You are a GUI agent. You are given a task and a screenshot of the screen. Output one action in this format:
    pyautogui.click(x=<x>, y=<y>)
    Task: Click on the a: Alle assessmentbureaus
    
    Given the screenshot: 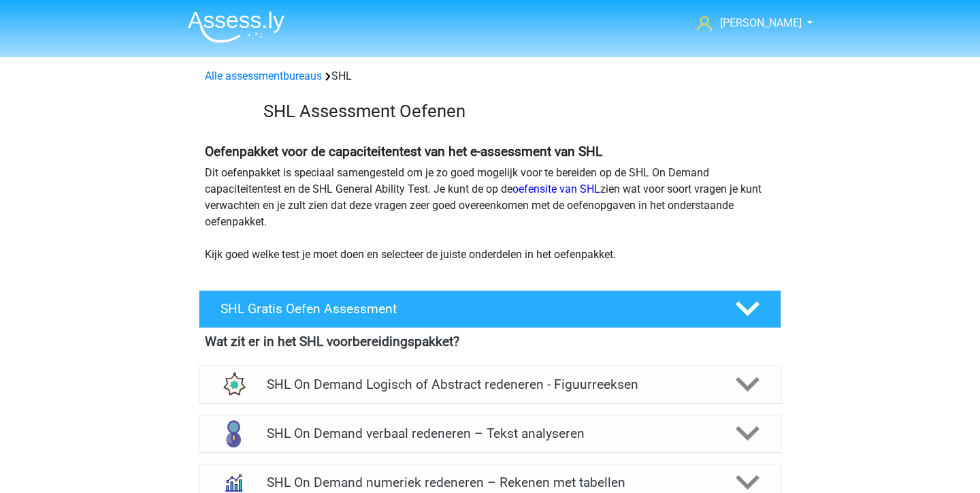 What is the action you would take?
    pyautogui.click(x=264, y=75)
    